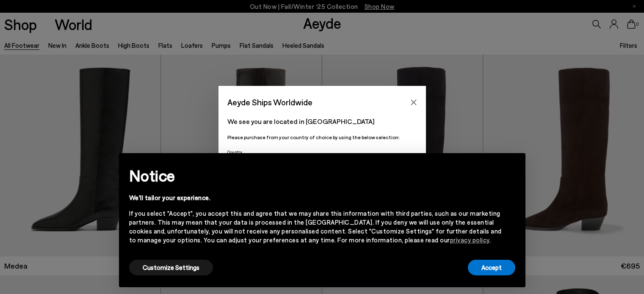 Image resolution: width=644 pixels, height=294 pixels. What do you see at coordinates (322, 137) in the screenshot?
I see `p: Please purchase from your country of choice by using the below selection:` at bounding box center [322, 137].